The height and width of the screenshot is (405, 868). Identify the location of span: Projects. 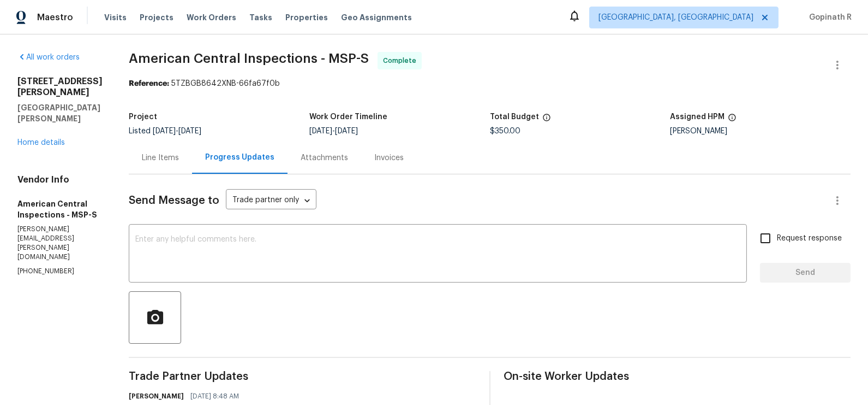
(157, 18).